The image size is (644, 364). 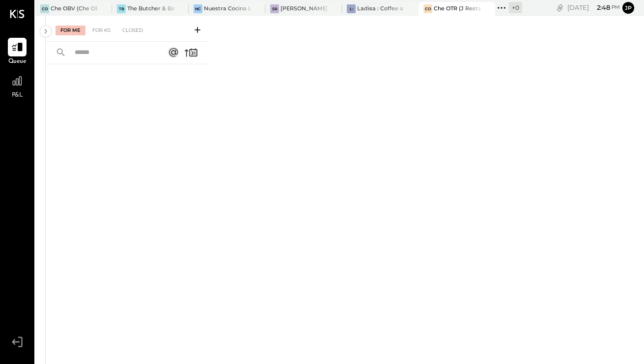 What do you see at coordinates (17, 95) in the screenshot?
I see `span: P&L` at bounding box center [17, 95].